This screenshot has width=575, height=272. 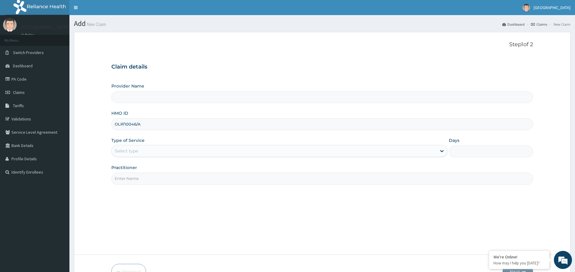 I want to click on li: New Claim, so click(x=559, y=24).